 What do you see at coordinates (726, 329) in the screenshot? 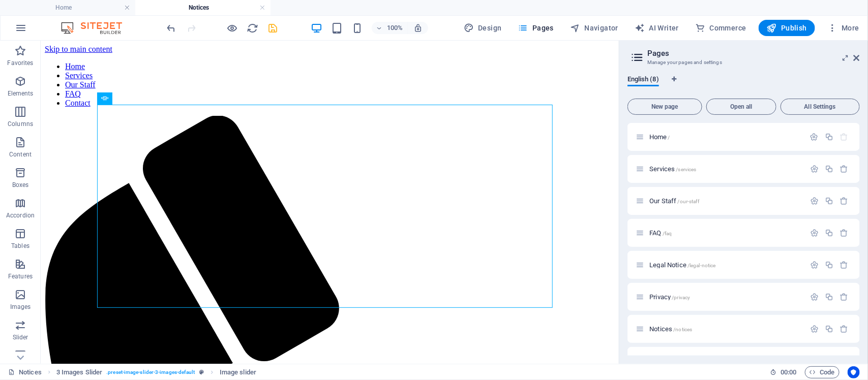
I see `div: Notices/notices` at bounding box center [726, 329].